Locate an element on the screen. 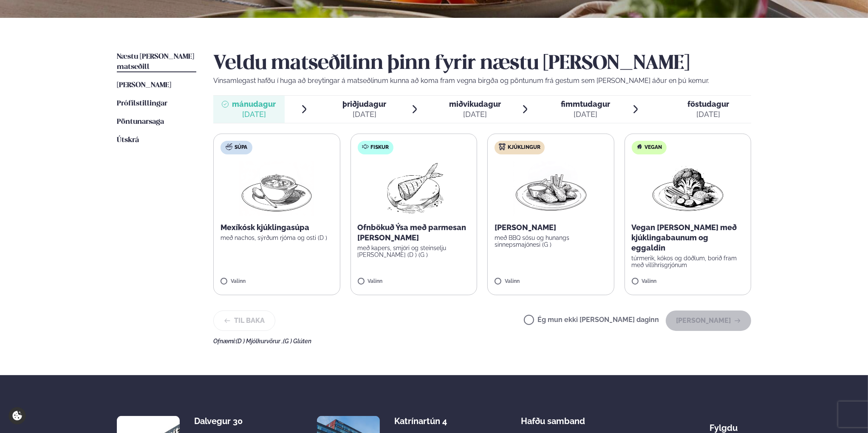 The width and height of the screenshot is (868, 433). span: Prófílstillingar is located at coordinates (142, 103).